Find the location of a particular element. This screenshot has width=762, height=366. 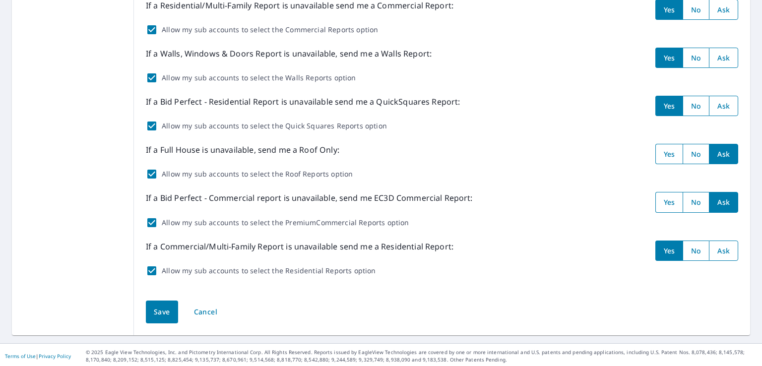

label: Allow my sub accounts to select the Roof Reports option is located at coordinates (257, 174).